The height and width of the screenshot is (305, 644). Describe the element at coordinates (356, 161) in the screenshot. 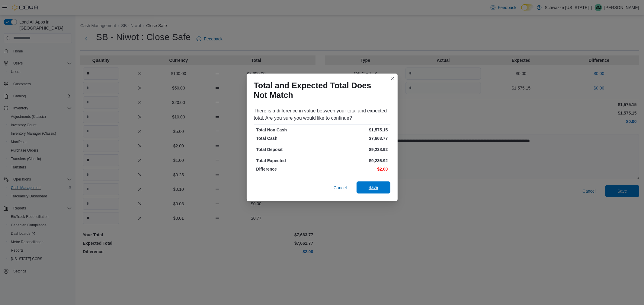

I see `p: $9,236.92` at that location.